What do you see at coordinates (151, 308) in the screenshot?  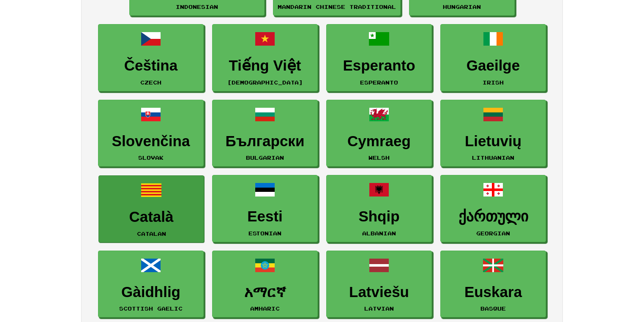 I see `small: Scottish Gaelic` at bounding box center [151, 308].